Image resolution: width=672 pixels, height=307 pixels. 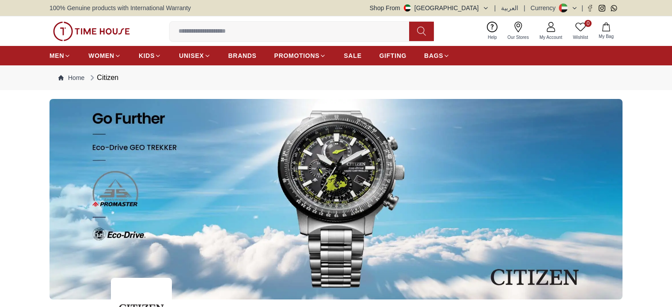 What do you see at coordinates (57, 56) in the screenshot?
I see `span: MEN` at bounding box center [57, 56].